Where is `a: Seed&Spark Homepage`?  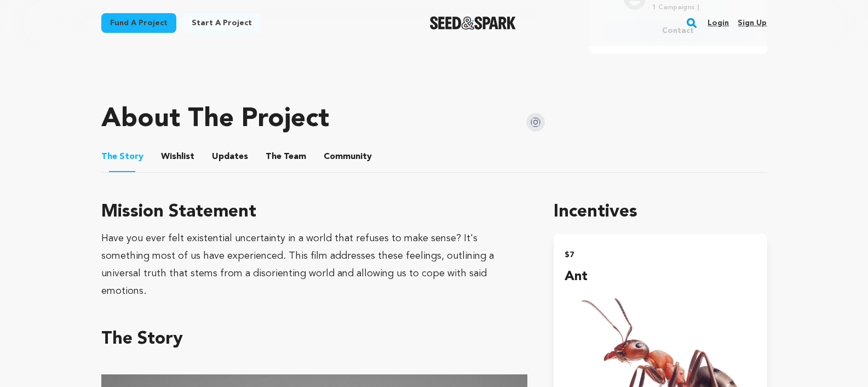 a: Seed&Spark Homepage is located at coordinates (472, 23).